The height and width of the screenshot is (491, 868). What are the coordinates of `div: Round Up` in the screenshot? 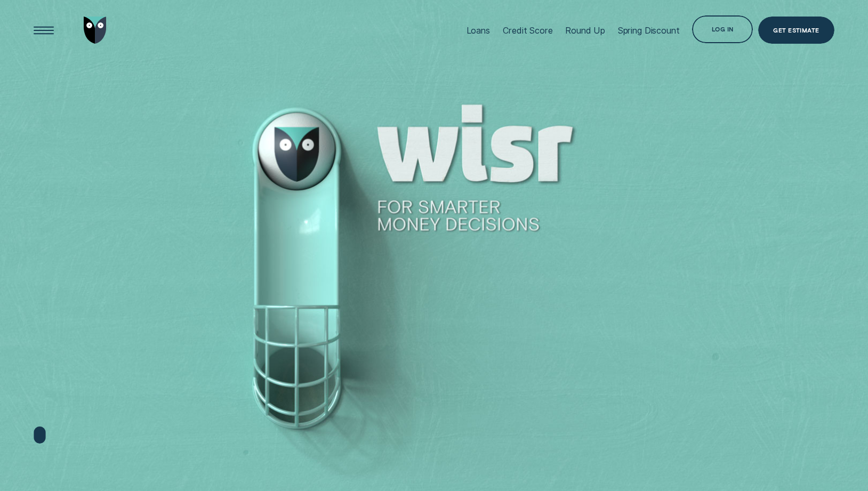 It's located at (585, 30).